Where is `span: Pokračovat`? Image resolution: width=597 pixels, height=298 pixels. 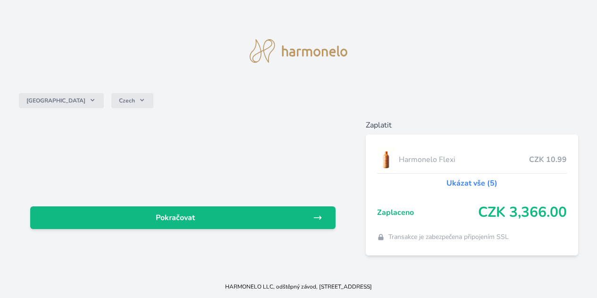 span: Pokračovat is located at coordinates (175, 218).